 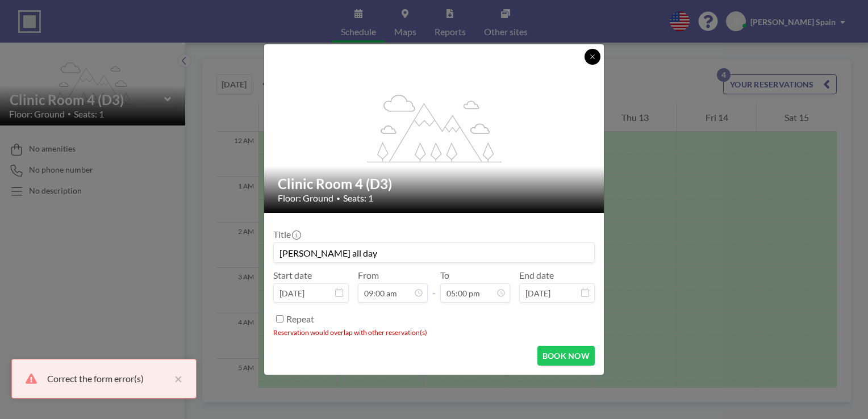 I want to click on label: Repeat, so click(x=300, y=319).